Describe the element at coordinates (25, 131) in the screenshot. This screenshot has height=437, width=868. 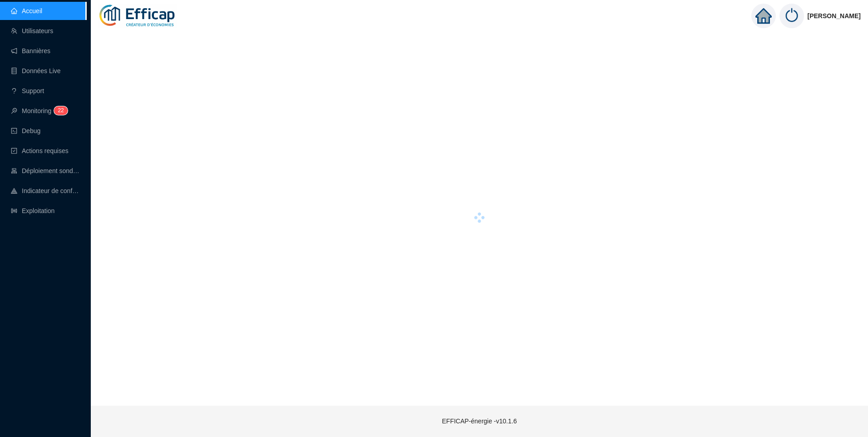
I see `a: codeDebug` at that location.